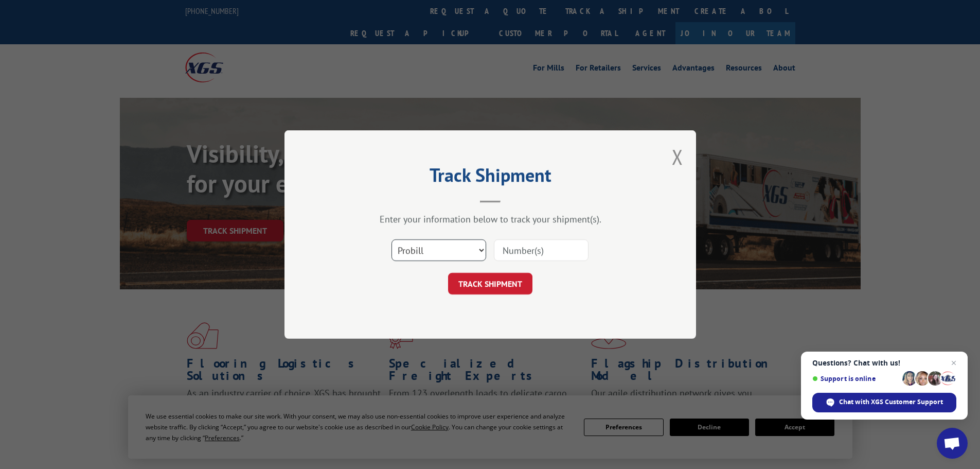  I want to click on a: Open chat, so click(952, 443).